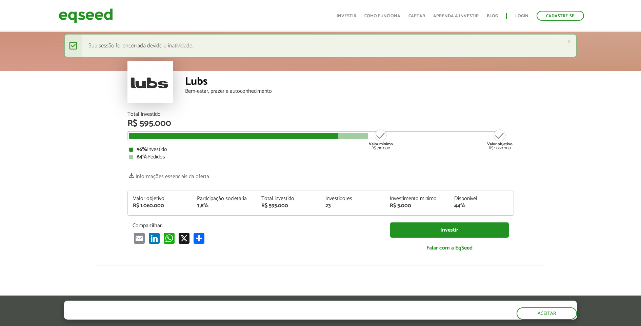 The height and width of the screenshot is (326, 641). What do you see at coordinates (456, 16) in the screenshot?
I see `a: Aprenda a investir` at bounding box center [456, 16].